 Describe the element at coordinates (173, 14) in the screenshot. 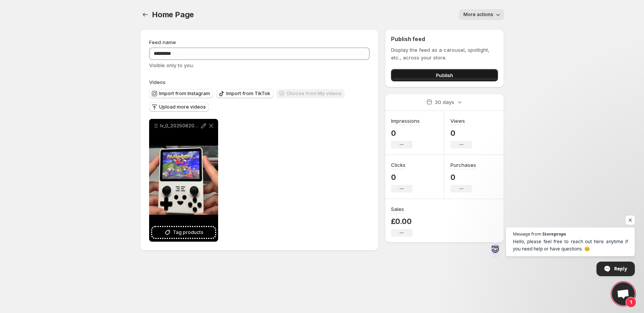

I see `span: Home Page` at that location.